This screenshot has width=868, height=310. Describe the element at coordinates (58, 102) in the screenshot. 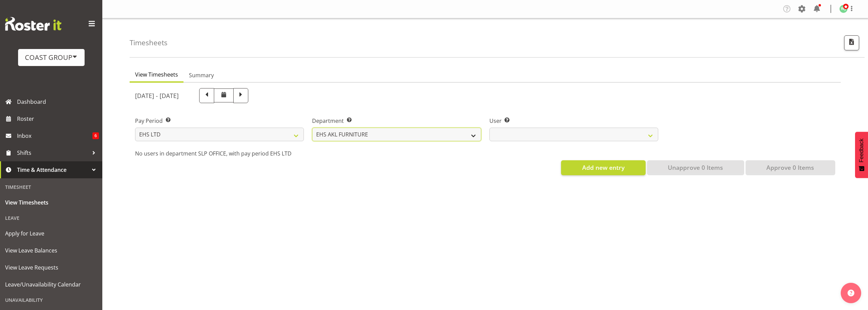

I see `span: Dashboard` at that location.